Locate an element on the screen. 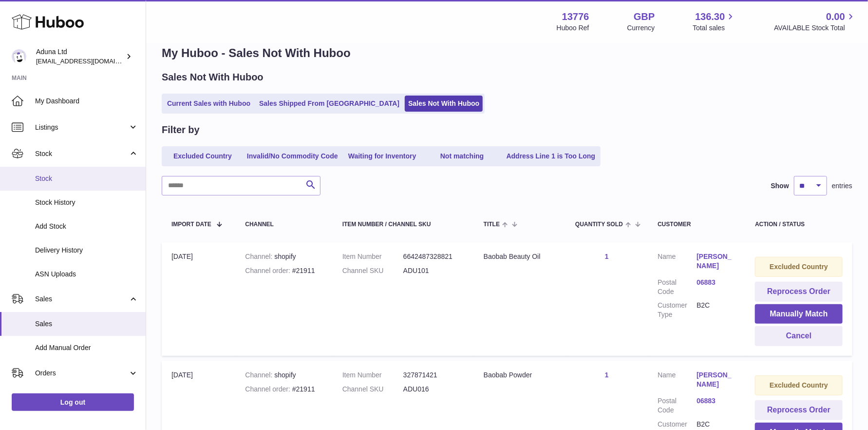 The image size is (868, 430). div: Currency is located at coordinates (641, 28).